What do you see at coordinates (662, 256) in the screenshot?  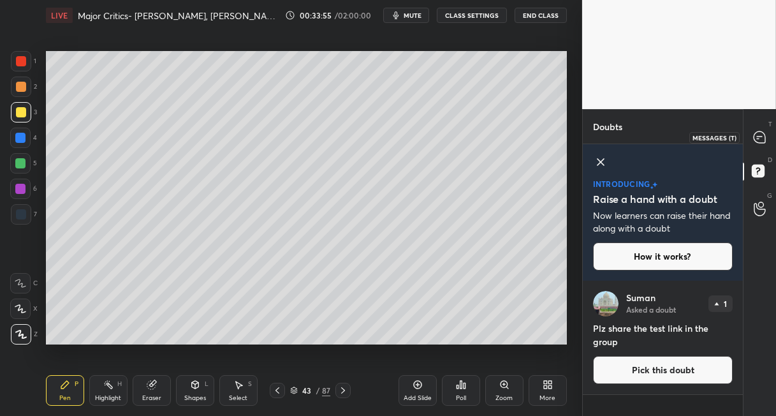 I see `button: How it works?` at bounding box center [662, 256].